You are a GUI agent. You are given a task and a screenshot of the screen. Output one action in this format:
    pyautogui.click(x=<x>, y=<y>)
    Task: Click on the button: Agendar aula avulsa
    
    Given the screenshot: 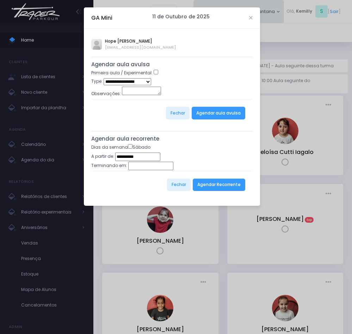 What is the action you would take?
    pyautogui.click(x=219, y=113)
    